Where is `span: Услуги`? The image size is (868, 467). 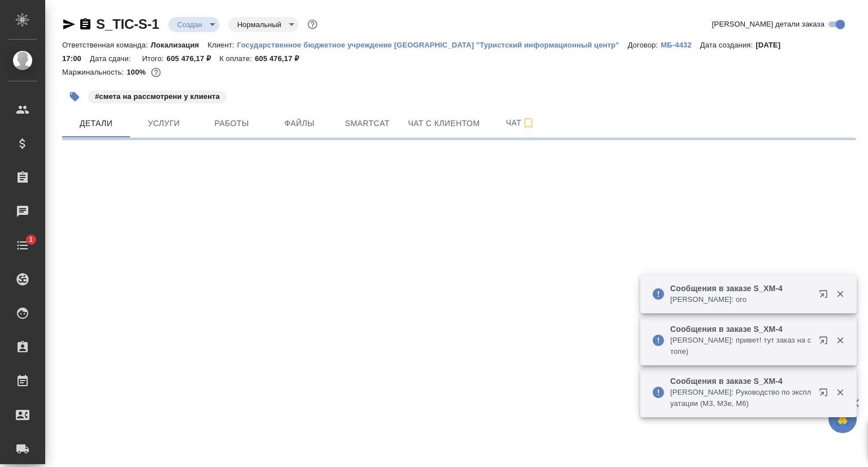
span: Услуги is located at coordinates (164, 123).